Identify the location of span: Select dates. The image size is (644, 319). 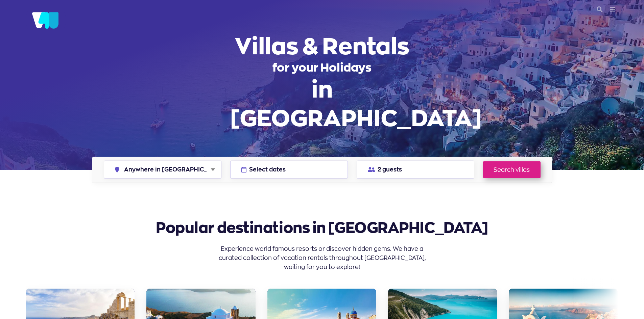
(267, 169).